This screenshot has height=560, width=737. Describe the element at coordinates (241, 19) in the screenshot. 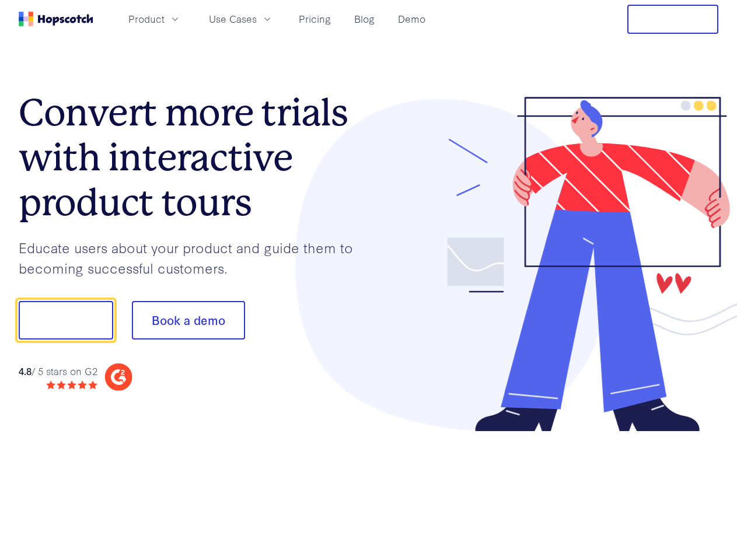

I see `button: Use Cases` at that location.